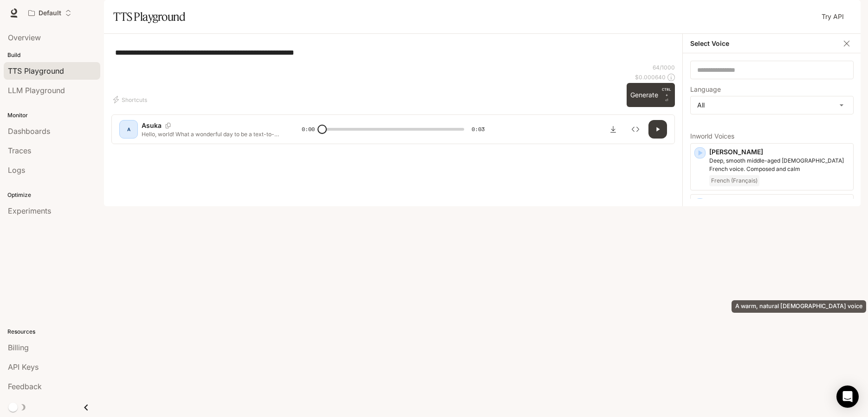 The image size is (868, 417). Describe the element at coordinates (168, 126) in the screenshot. I see `button: Copy Voice ID` at that location.